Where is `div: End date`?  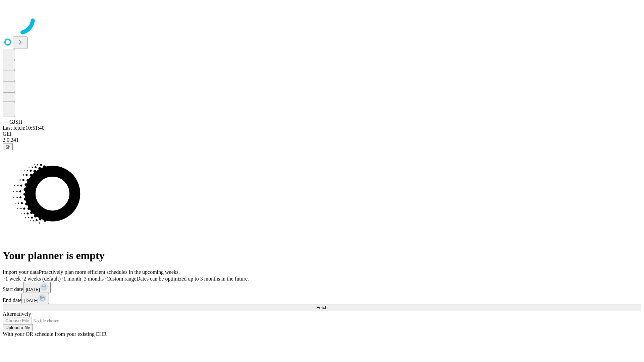 div: End date is located at coordinates (322, 298).